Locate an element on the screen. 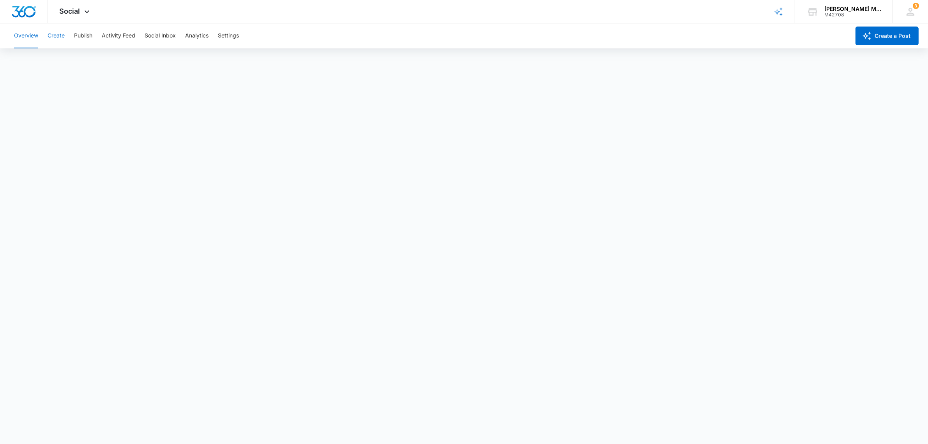 This screenshot has height=444, width=928. button: Create a Post is located at coordinates (887, 36).